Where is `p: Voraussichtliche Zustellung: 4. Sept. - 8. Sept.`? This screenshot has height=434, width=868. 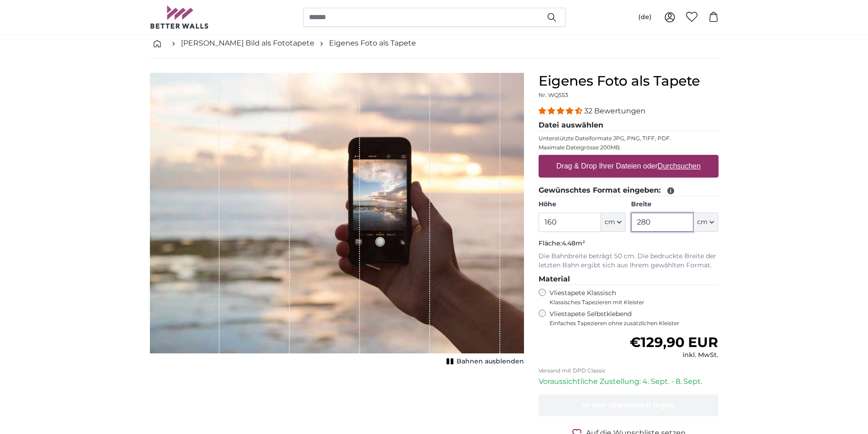 p: Voraussichtliche Zustellung: 4. Sept. - 8. Sept. is located at coordinates (628, 381).